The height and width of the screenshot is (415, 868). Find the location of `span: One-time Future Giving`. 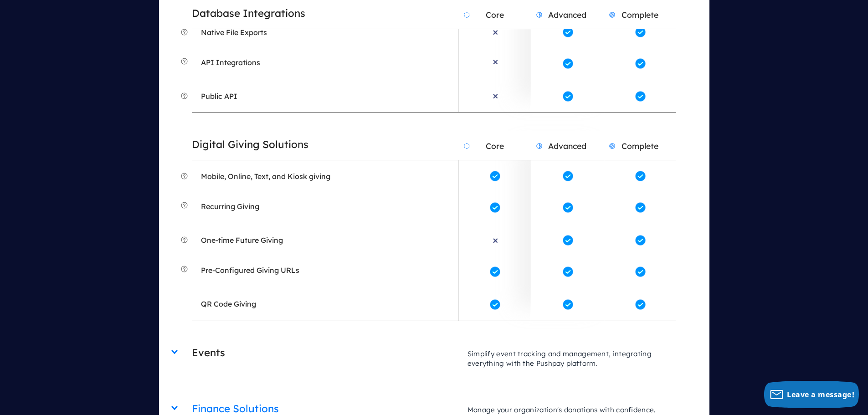

span: One-time Future Giving is located at coordinates (242, 240).